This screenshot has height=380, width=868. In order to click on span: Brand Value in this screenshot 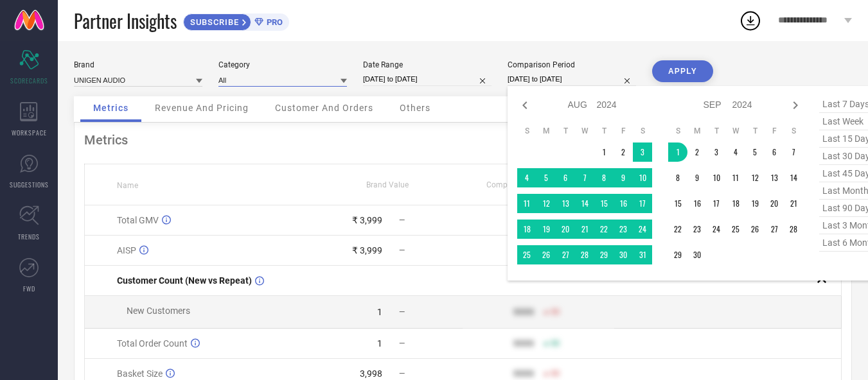, I will do `click(387, 185)`.